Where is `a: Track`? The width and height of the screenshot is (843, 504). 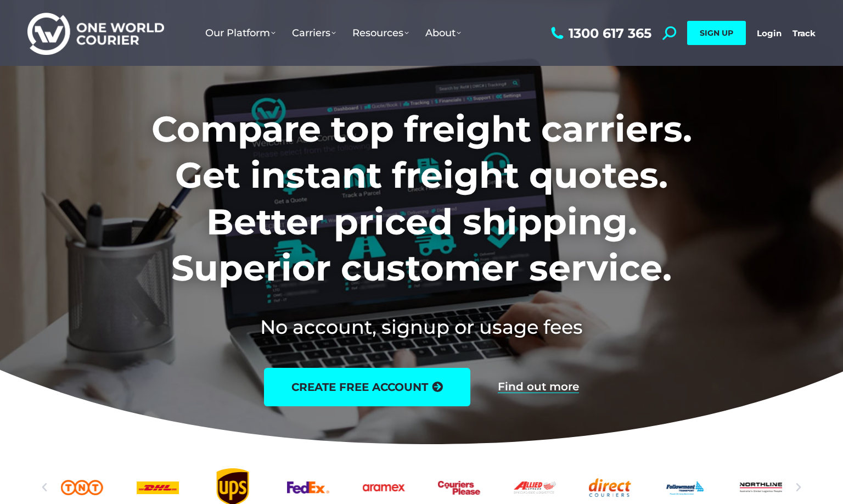 a: Track is located at coordinates (804, 33).